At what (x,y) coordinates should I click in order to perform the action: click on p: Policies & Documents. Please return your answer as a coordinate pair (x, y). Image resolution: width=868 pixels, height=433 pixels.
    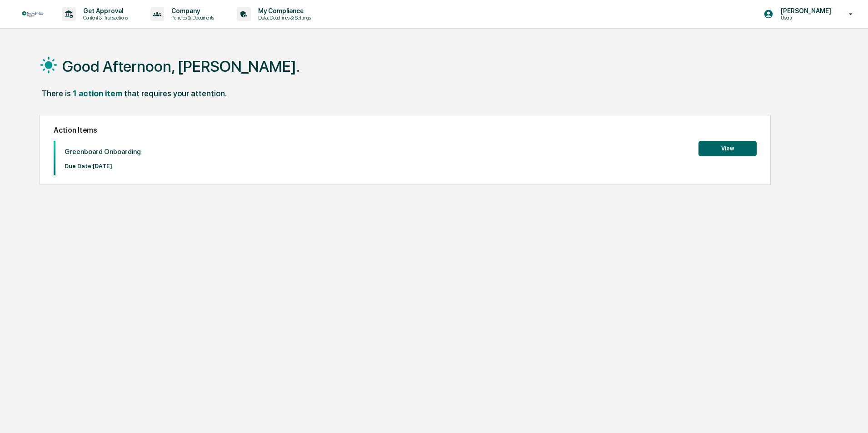
    Looking at the image, I should click on (192, 18).